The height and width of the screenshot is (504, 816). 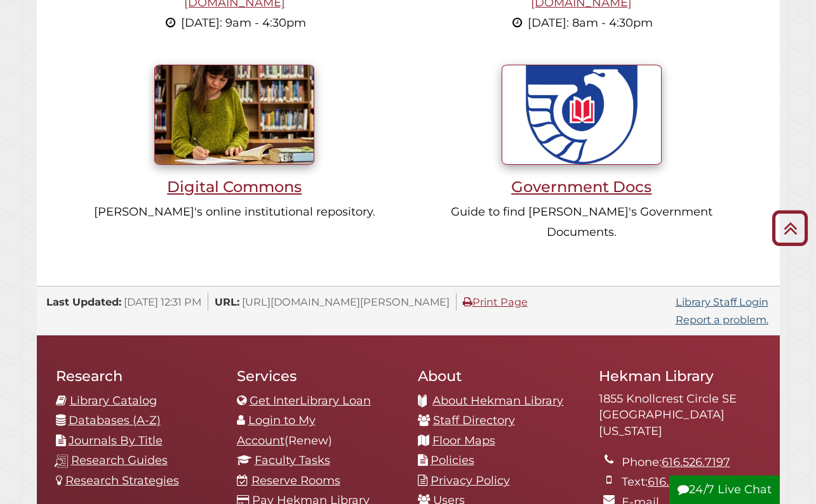 I want to click on li: (Renew), so click(x=317, y=431).